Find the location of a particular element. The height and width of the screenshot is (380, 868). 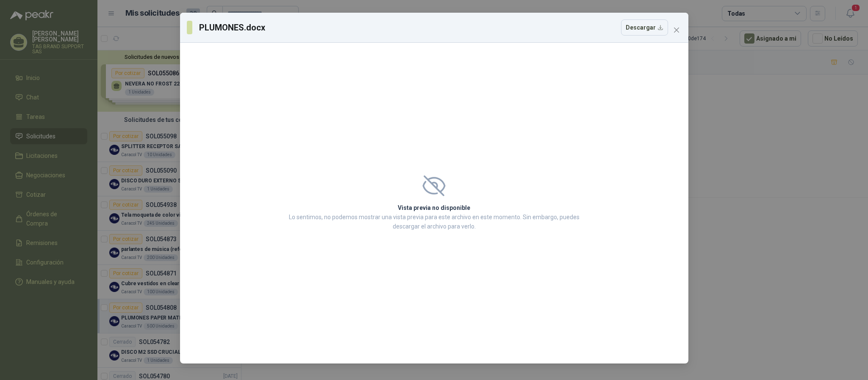

h2: Vista previa no disponible is located at coordinates (434, 208).